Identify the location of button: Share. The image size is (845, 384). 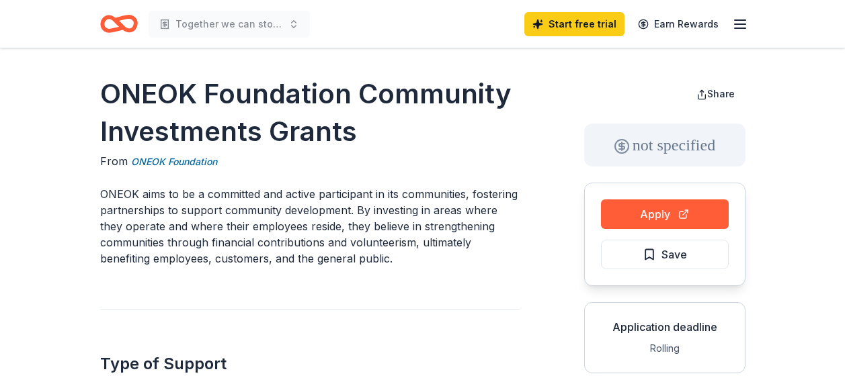
(715, 94).